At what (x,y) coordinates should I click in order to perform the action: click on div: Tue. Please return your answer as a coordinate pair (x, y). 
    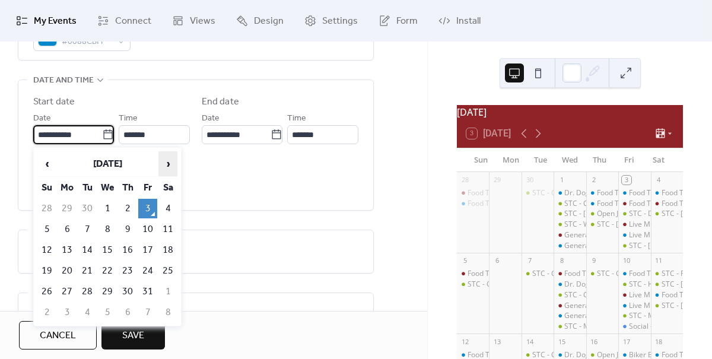
    Looking at the image, I should click on (540, 160).